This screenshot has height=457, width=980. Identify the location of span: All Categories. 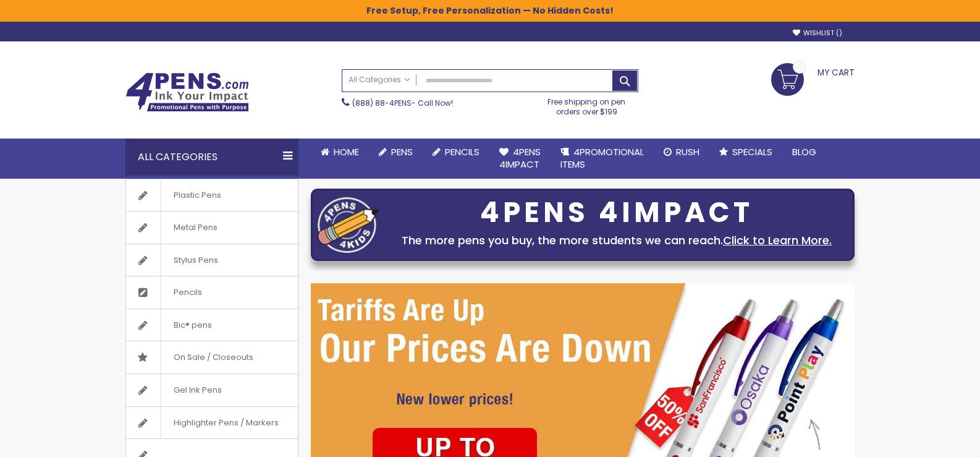
(380, 80).